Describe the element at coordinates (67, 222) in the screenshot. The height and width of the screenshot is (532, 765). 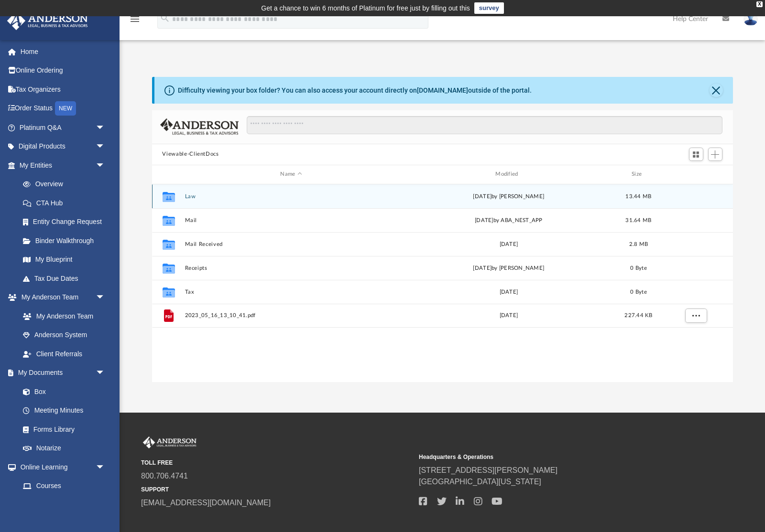
I see `a: Entity Change Request` at that location.